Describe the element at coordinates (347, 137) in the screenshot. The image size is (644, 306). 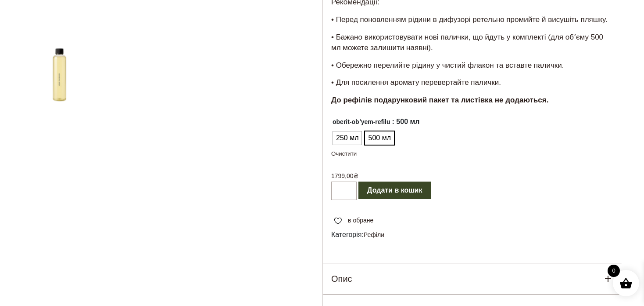
I see `span: 250 мл` at that location.